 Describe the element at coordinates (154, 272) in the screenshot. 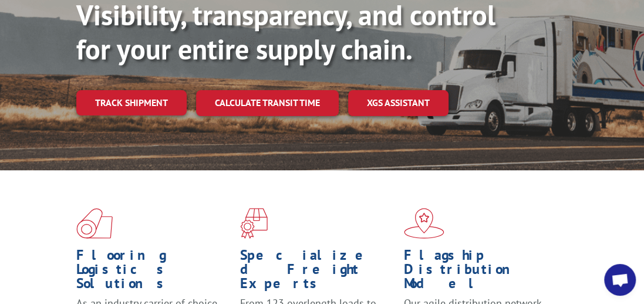

I see `h1: Flooring Logistics Solutions` at that location.